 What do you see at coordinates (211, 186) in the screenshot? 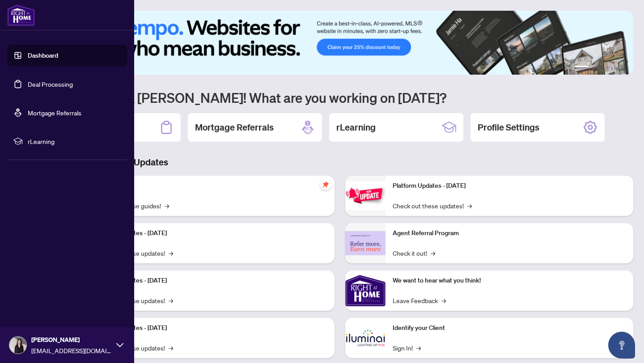
I see `p: Self-Help` at bounding box center [211, 186].